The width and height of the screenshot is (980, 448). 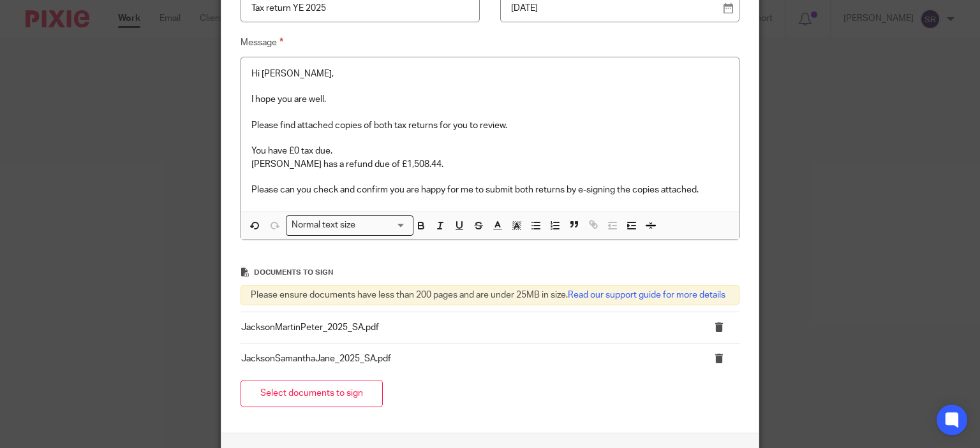 What do you see at coordinates (490, 43) in the screenshot?
I see `label: Message` at bounding box center [490, 43].